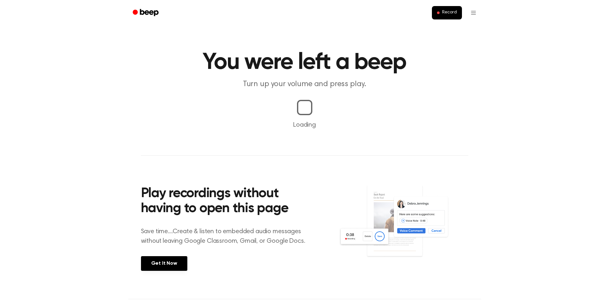  What do you see at coordinates (164, 264) in the screenshot?
I see `a: Get It Now` at bounding box center [164, 264].